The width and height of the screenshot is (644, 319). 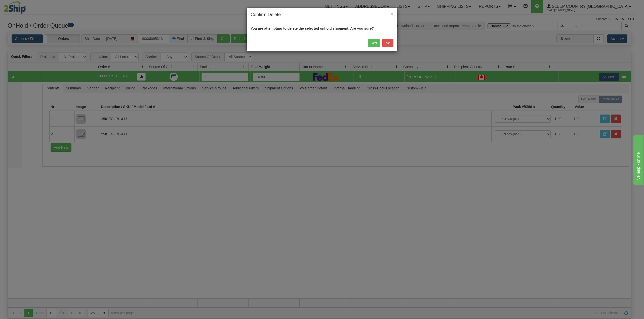 What do you see at coordinates (392, 13) in the screenshot?
I see `button: Close` at bounding box center [392, 13].